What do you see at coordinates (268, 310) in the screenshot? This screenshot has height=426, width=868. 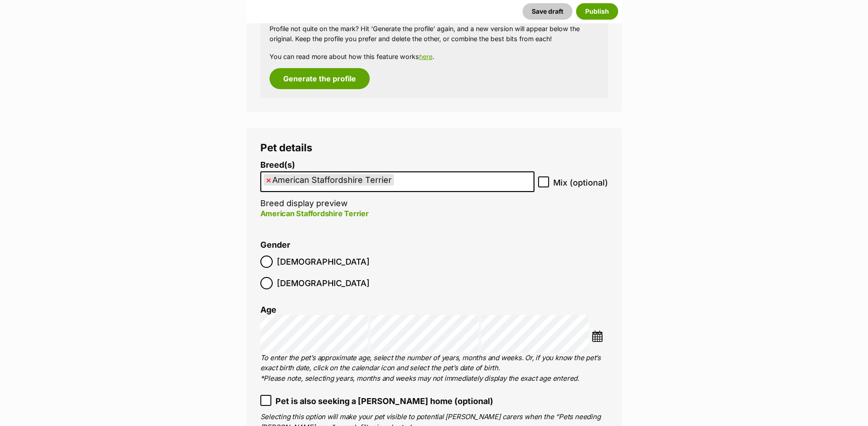 I see `label: Age` at bounding box center [268, 310].